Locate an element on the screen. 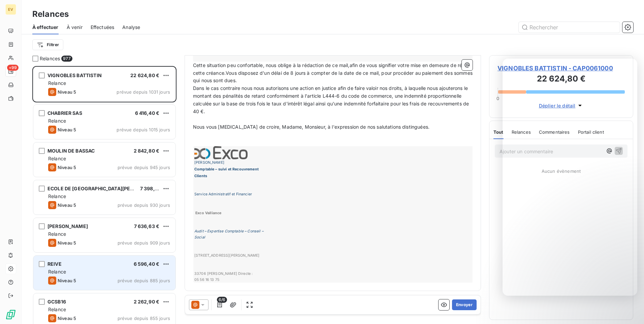 The image size is (644, 324). span: VIGNOBLES BATTISTIN - CAP0061000 is located at coordinates (561, 68).